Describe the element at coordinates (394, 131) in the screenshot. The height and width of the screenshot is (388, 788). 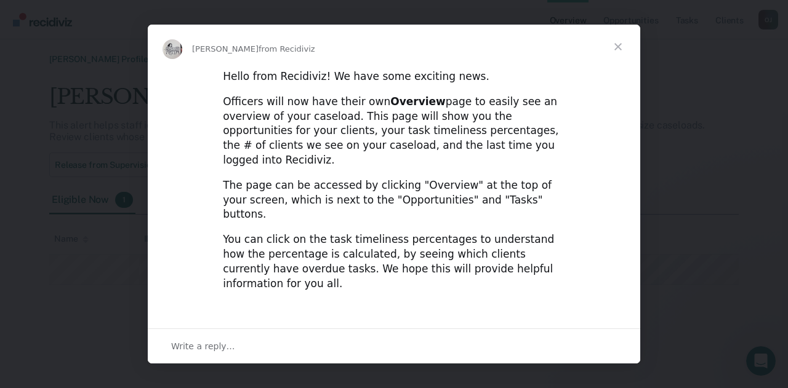
I see `div: Officers will now have their own page to easily see an overview of your caseload. This page will ...` at that location.